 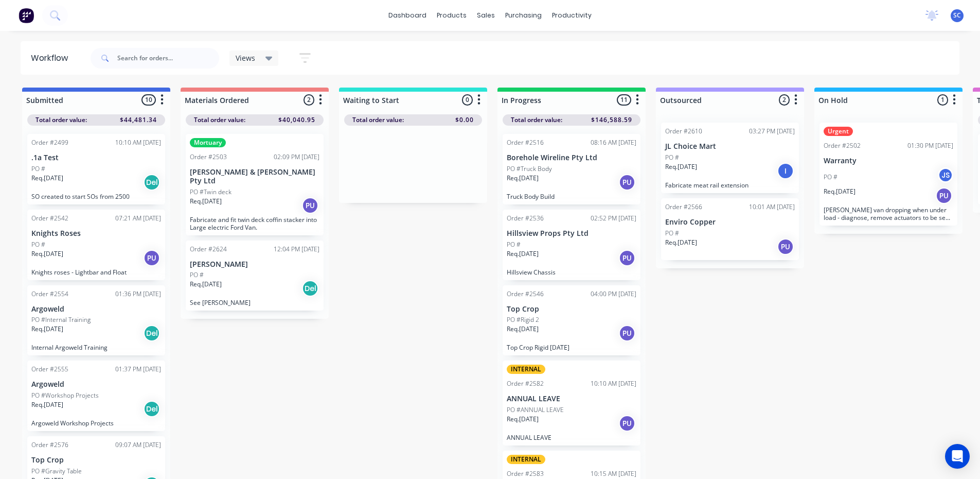 What do you see at coordinates (571, 233) in the screenshot?
I see `p: Hillsview Props Pty Ltd` at bounding box center [571, 233].